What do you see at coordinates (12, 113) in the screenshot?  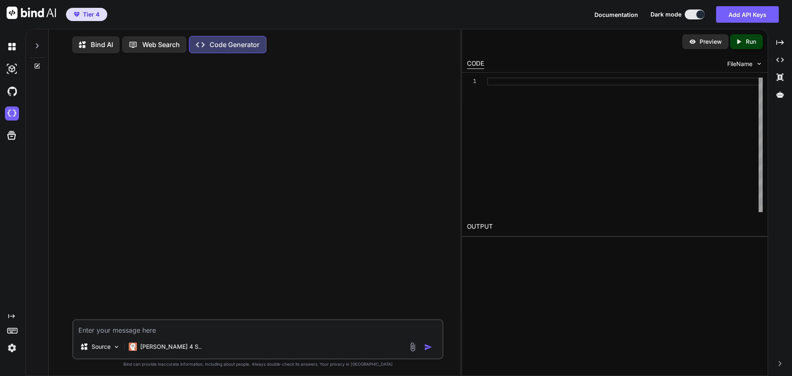 I see `img: cloudideIcon` at bounding box center [12, 113].